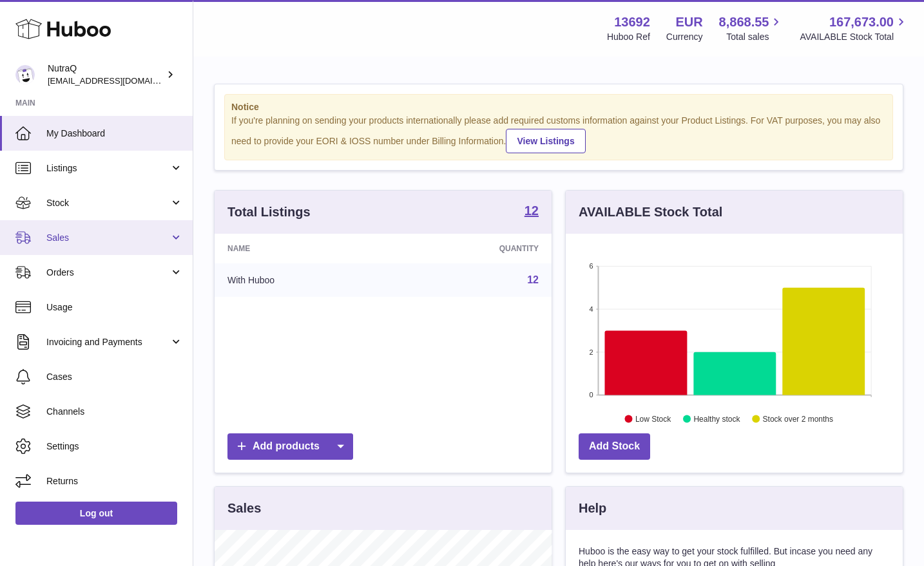  Describe the element at coordinates (717, 419) in the screenshot. I see `text: Healthy stock` at that location.